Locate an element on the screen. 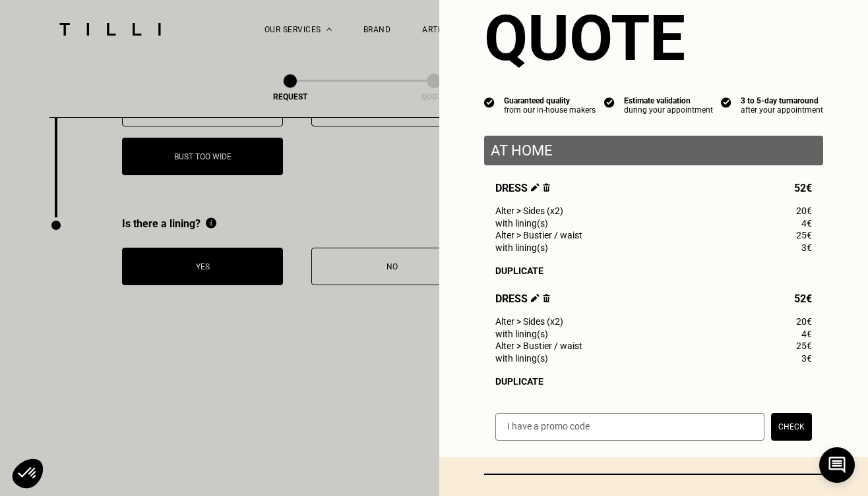  div: after your appointment is located at coordinates (781, 110).